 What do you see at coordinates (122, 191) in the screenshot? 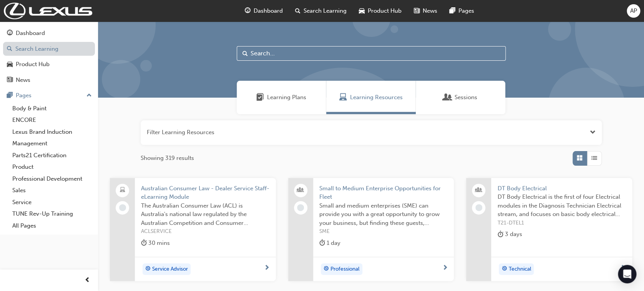
I see `span: laptop-icon` at bounding box center [122, 191].